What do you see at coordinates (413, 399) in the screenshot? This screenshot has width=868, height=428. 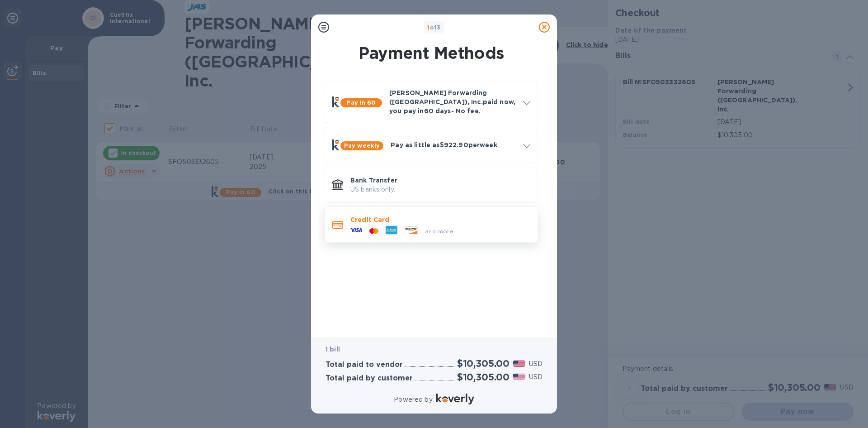 I see `p: Powered by` at bounding box center [413, 399].